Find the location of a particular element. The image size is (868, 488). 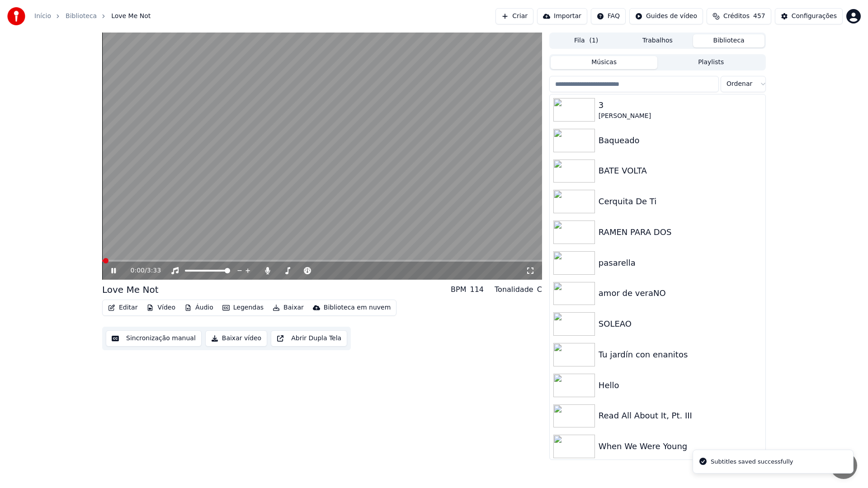

button: Guides de vídeo is located at coordinates (666, 16).